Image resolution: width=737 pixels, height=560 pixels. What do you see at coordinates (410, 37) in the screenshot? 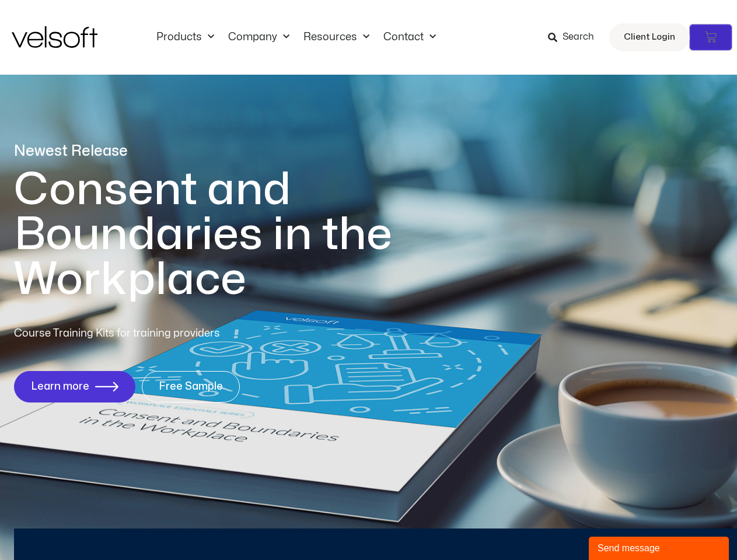
I see `a: ContactMenu Toggle` at bounding box center [410, 37].